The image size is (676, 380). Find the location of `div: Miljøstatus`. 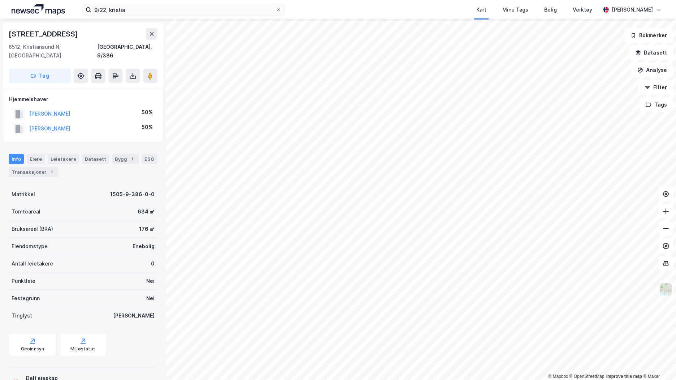

div: Miljøstatus is located at coordinates (83, 349).